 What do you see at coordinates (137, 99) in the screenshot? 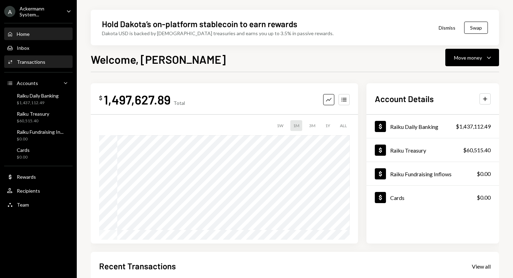
I see `div: 1,497,627.89` at bounding box center [137, 99].